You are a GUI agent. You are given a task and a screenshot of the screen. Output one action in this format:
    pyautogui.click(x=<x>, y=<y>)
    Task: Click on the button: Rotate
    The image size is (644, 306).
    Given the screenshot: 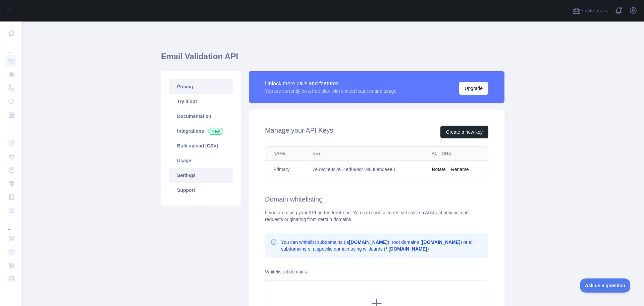 What is the action you would take?
    pyautogui.click(x=439, y=169)
    